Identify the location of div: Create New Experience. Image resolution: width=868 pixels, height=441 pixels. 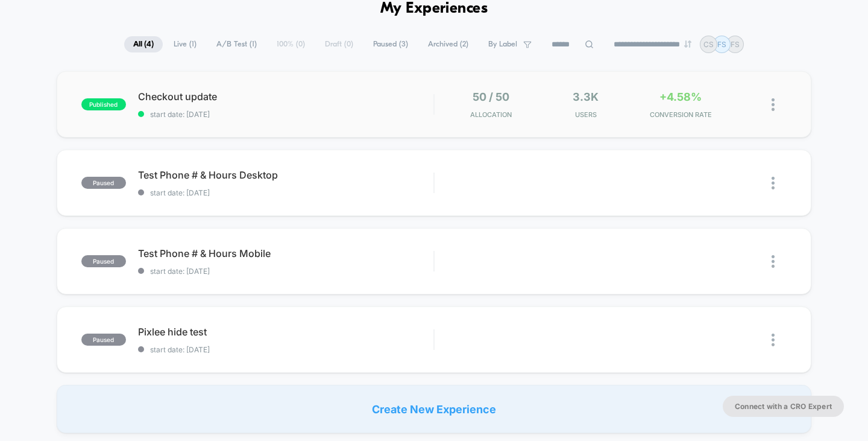
(434, 409).